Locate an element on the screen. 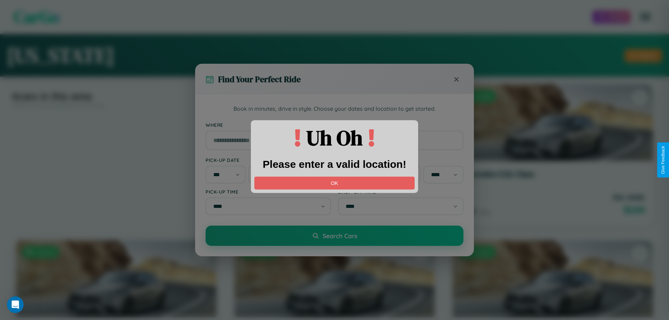 The height and width of the screenshot is (320, 669). span: Search Cars is located at coordinates (340, 236).